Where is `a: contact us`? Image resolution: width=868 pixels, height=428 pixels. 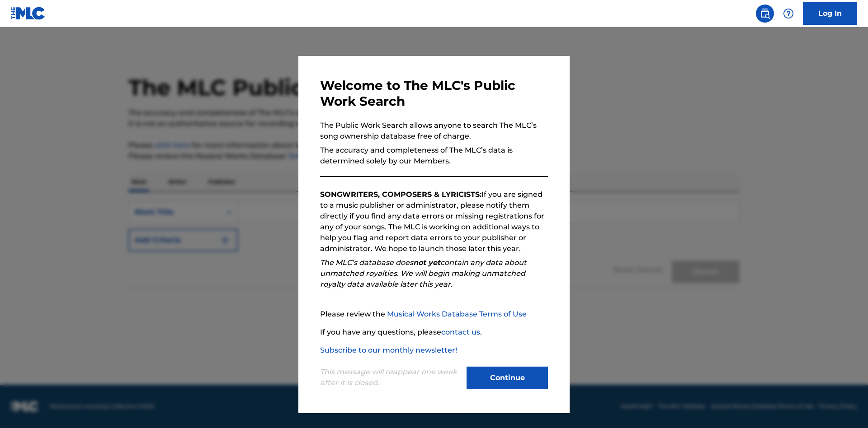 a: contact us is located at coordinates (460, 332).